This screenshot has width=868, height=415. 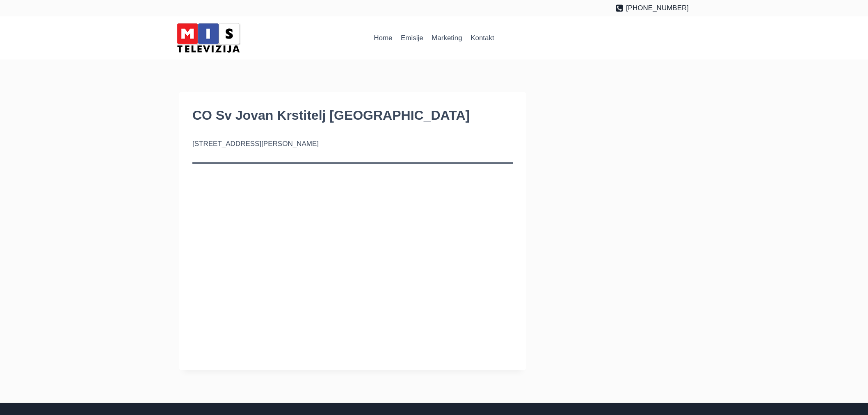 I want to click on nav: Primary, so click(x=434, y=38).